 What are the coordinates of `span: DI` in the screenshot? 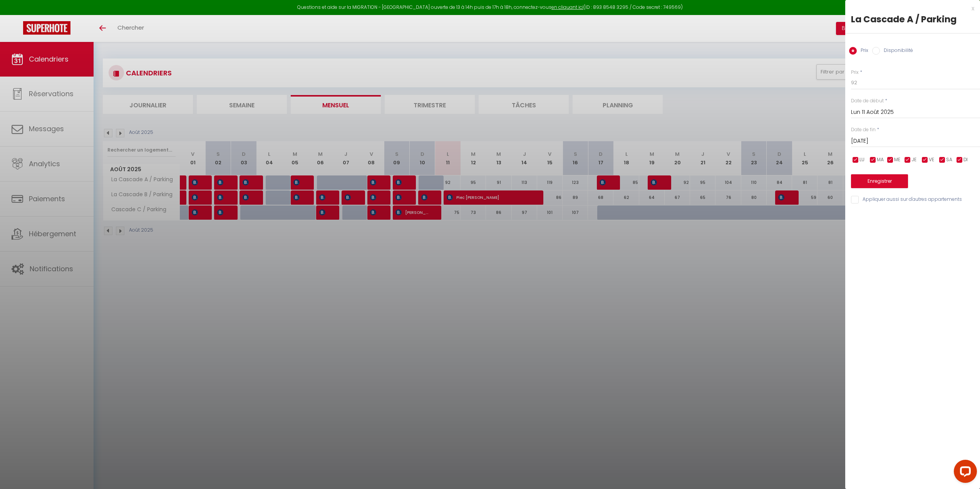 It's located at (965, 160).